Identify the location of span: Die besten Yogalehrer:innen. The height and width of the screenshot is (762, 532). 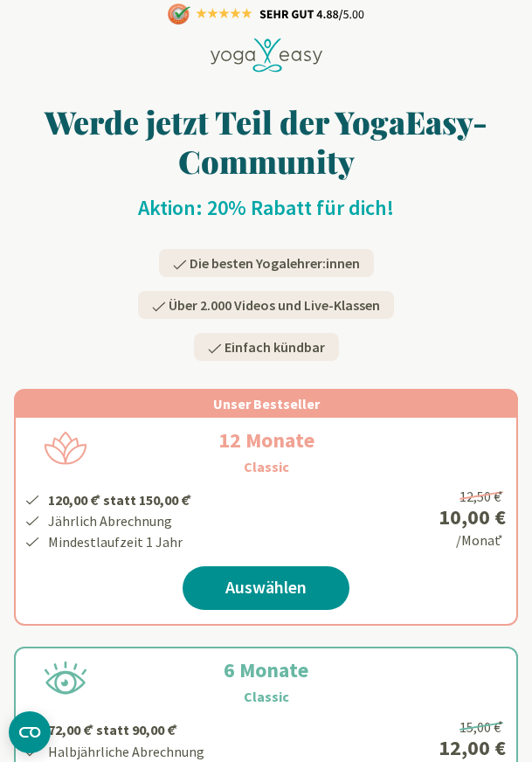
(274, 263).